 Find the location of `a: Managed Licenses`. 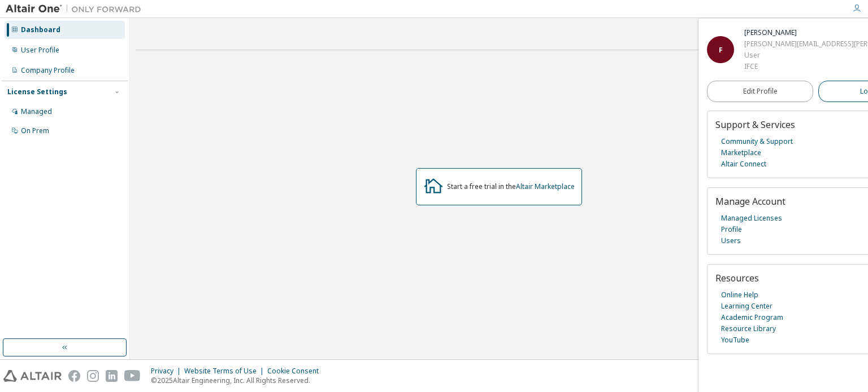

a: Managed Licenses is located at coordinates (751, 219).